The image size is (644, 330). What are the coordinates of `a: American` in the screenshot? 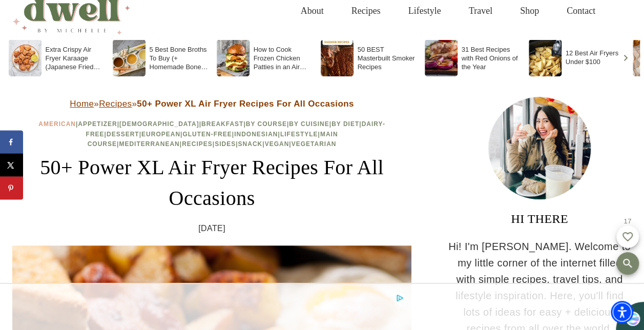 It's located at (57, 124).